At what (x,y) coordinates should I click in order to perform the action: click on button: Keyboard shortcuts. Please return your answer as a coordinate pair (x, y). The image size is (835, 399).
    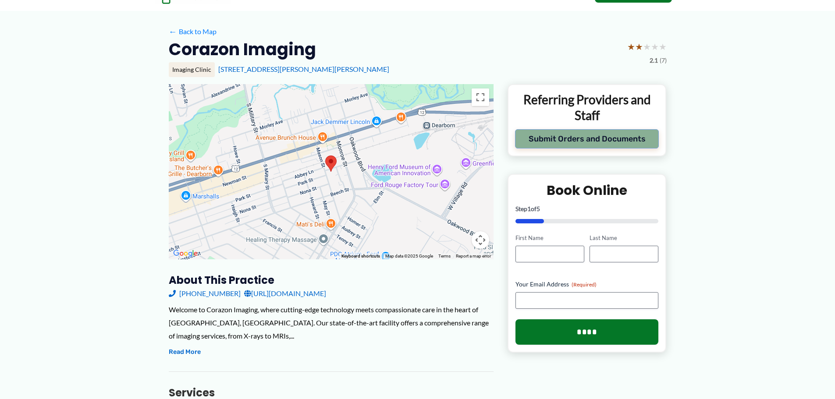
    Looking at the image, I should click on (361, 257).